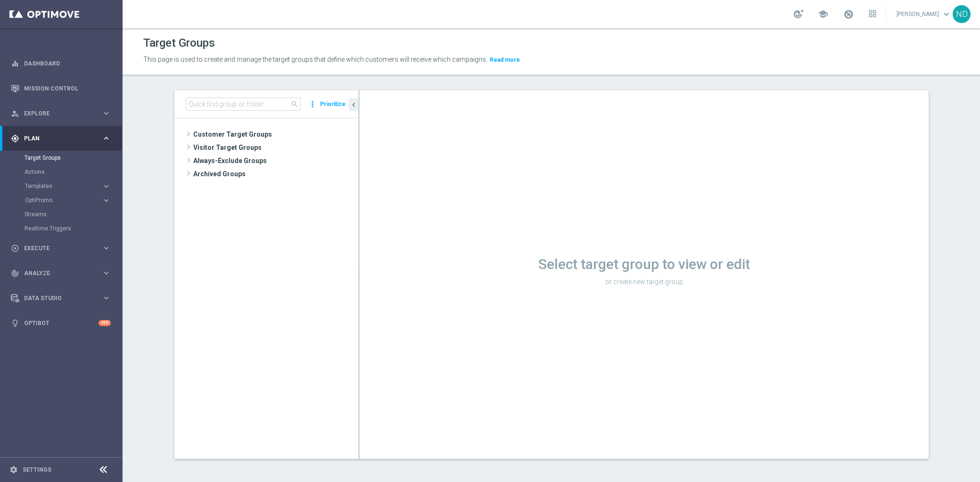 This screenshot has height=482, width=980. What do you see at coordinates (961, 14) in the screenshot?
I see `div: ND` at bounding box center [961, 14].